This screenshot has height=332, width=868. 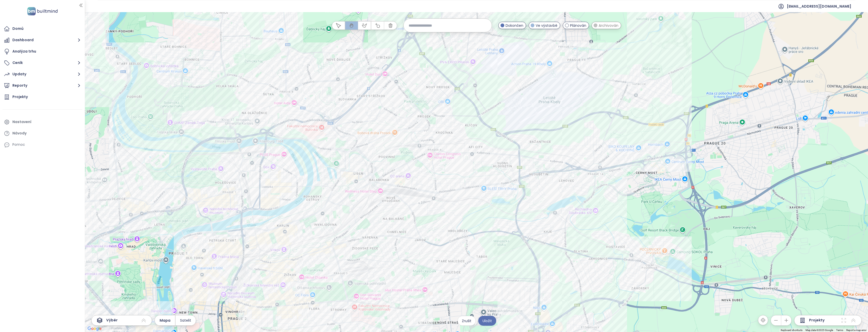 What do you see at coordinates (112, 321) in the screenshot?
I see `span: Výběr` at bounding box center [112, 321].